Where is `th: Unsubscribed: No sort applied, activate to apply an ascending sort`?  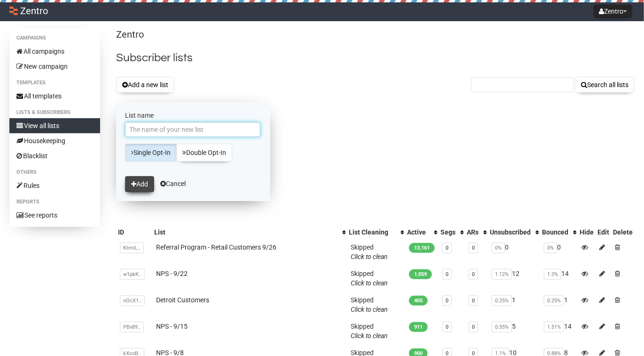 th: Unsubscribed: No sort applied, activate to apply an ascending sort is located at coordinates (514, 232).